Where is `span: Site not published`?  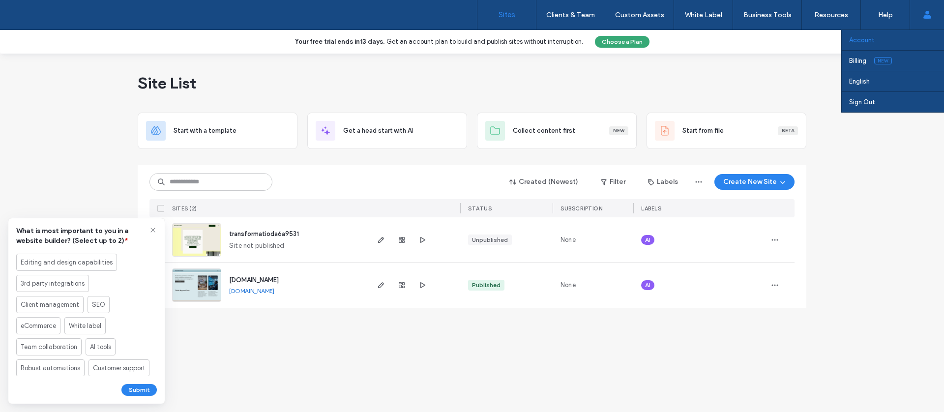 span: Site not published is located at coordinates (257, 246).